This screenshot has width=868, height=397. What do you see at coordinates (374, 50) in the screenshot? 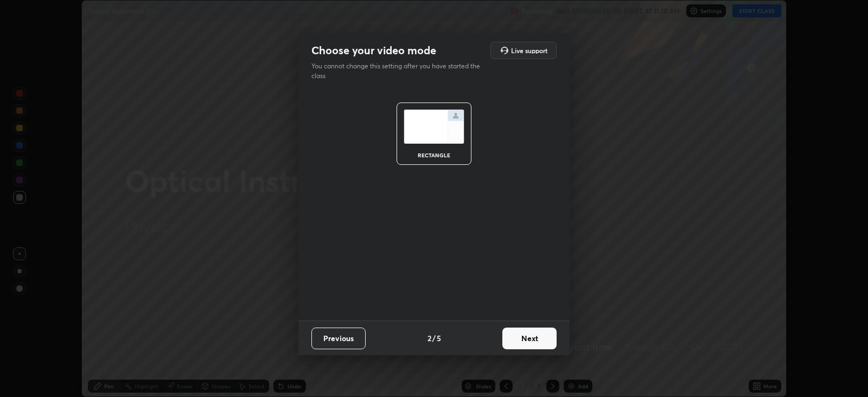
I see `h2: Choose your video mode` at bounding box center [374, 50].